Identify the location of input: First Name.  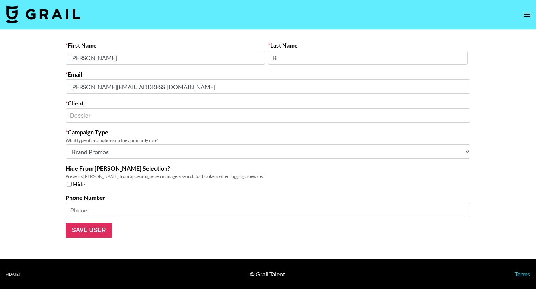
(165, 58).